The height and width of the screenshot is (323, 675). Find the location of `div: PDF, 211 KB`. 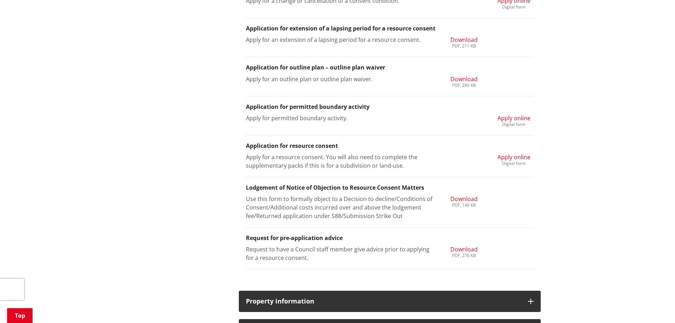

div: PDF, 211 KB is located at coordinates (464, 46).